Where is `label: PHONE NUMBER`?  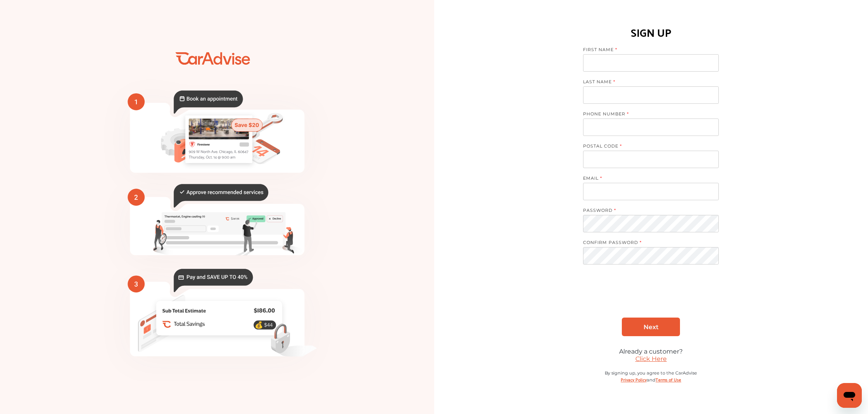
label: PHONE NUMBER is located at coordinates (647, 115).